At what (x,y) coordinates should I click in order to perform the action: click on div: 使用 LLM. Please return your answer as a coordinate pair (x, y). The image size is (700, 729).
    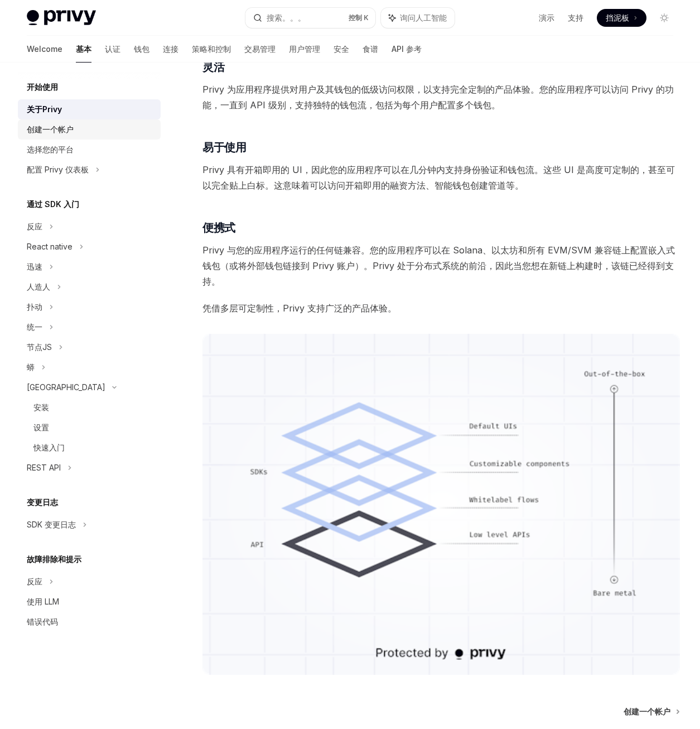
    Looking at the image, I should click on (43, 602).